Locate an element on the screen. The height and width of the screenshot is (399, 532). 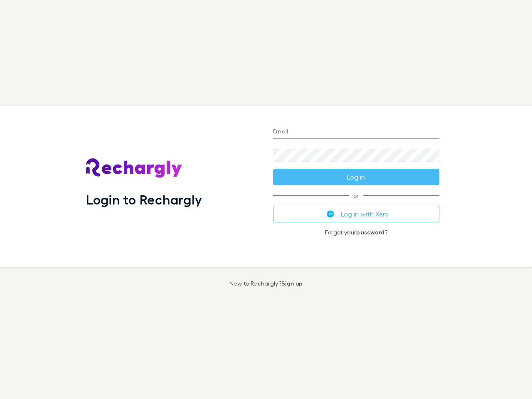
img: Rechargly's Logo is located at coordinates (134, 169).